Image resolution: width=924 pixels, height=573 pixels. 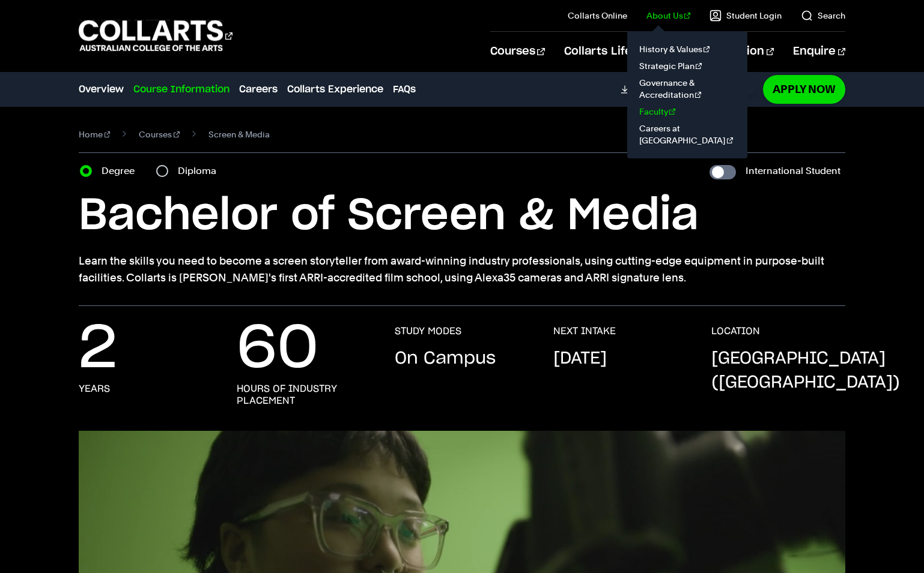 What do you see at coordinates (687, 50) in the screenshot?
I see `a: History & Values` at bounding box center [687, 50].